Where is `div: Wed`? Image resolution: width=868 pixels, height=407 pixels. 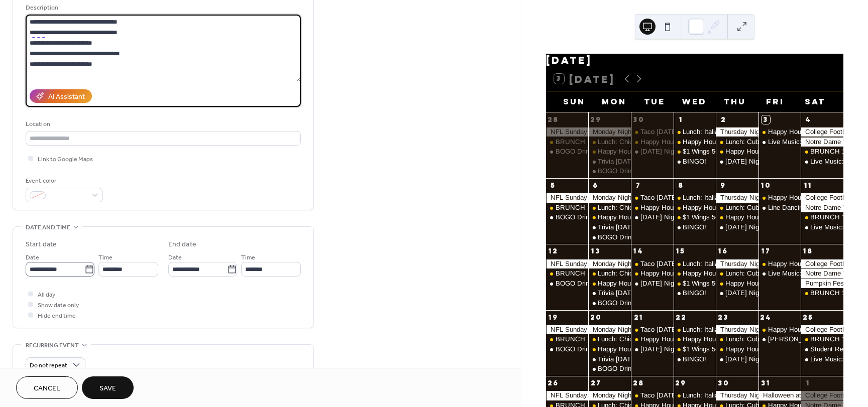 div: Wed is located at coordinates (695, 101).